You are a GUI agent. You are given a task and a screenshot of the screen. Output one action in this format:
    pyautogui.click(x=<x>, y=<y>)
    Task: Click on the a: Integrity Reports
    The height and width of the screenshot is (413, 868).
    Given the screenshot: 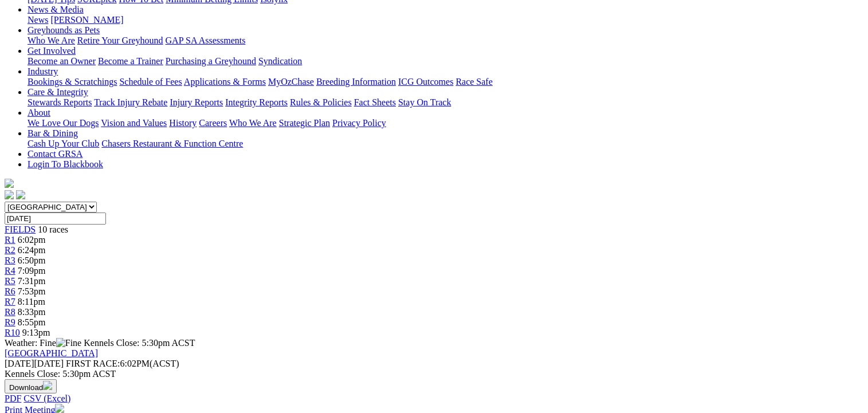 What is the action you would take?
    pyautogui.click(x=256, y=102)
    